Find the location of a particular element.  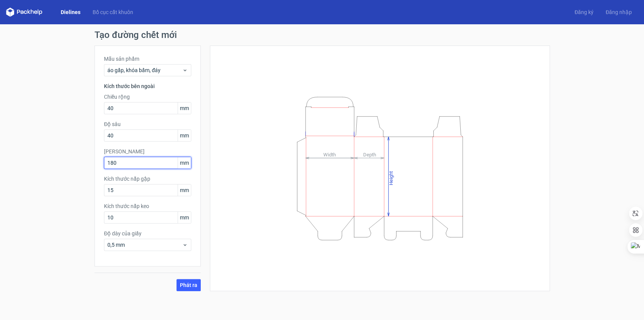

font: Độ sâu is located at coordinates (112, 124).